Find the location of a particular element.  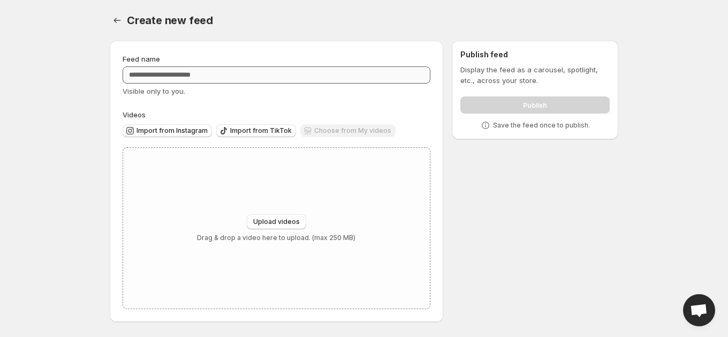

span: Visible only to you. is located at coordinates (154, 91).